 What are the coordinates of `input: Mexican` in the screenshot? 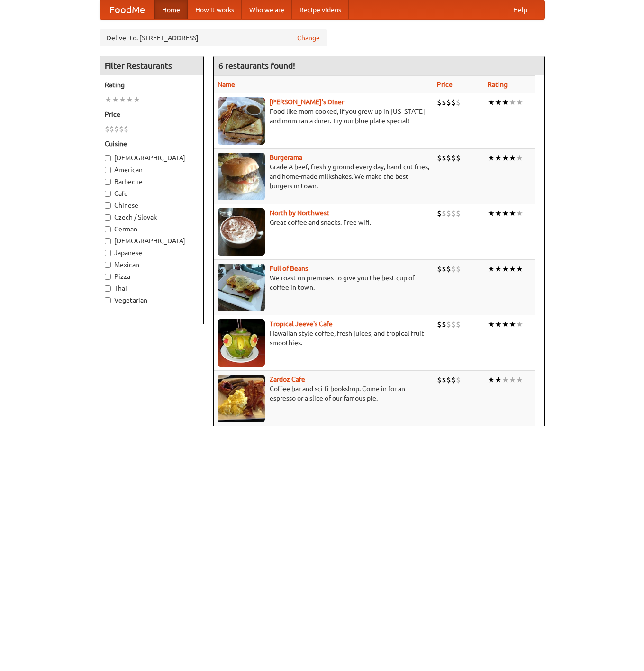 It's located at (107, 265).